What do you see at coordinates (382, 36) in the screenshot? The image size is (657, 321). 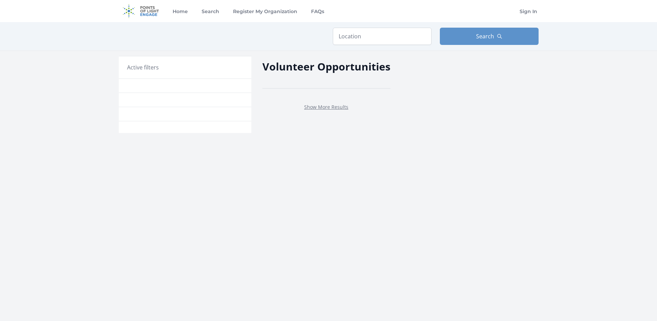 I see `input: Location` at bounding box center [382, 36].